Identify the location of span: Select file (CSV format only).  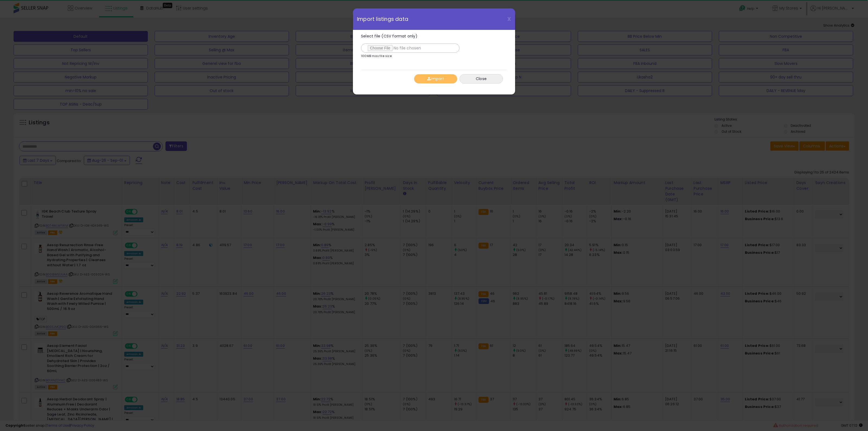
(389, 36).